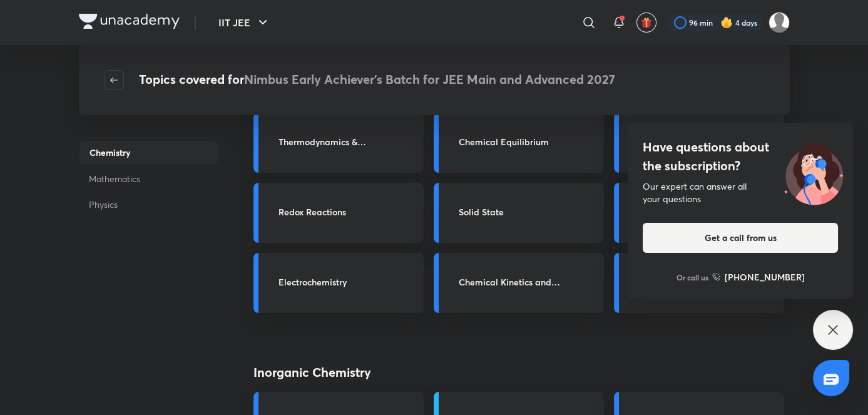 The image size is (868, 415). What do you see at coordinates (647, 23) in the screenshot?
I see `img: avatar` at bounding box center [647, 23].